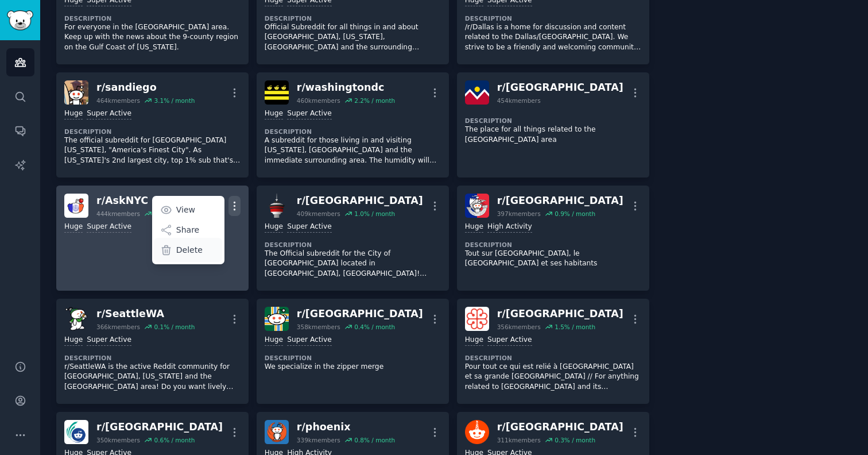 The height and width of the screenshot is (455, 868). What do you see at coordinates (188, 210) in the screenshot?
I see `a: View` at bounding box center [188, 210].